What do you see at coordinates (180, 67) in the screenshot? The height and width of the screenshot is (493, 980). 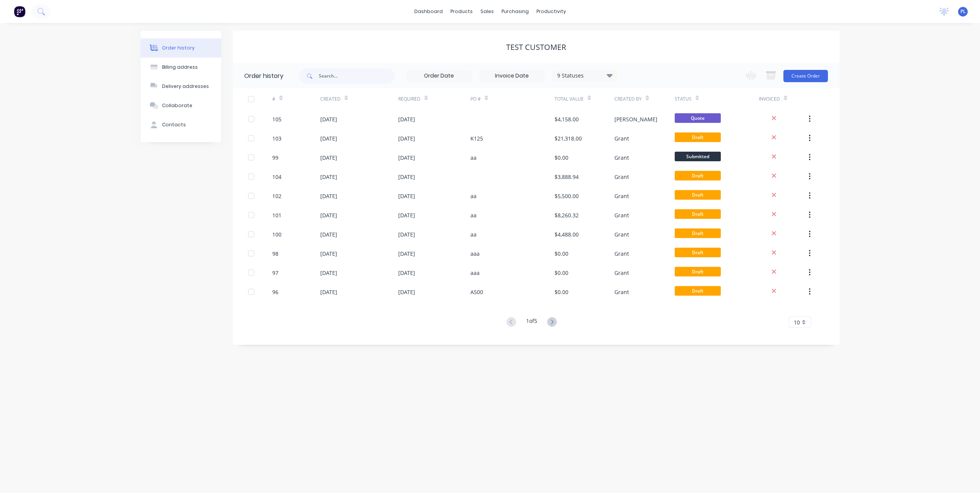 I see `div: Billing address` at bounding box center [180, 67].